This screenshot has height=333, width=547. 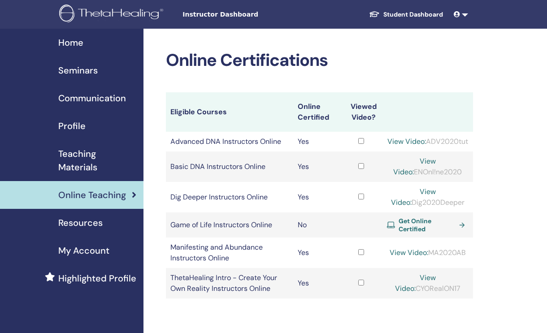 What do you see at coordinates (97, 278) in the screenshot?
I see `span: Highlighted Profile` at bounding box center [97, 278].